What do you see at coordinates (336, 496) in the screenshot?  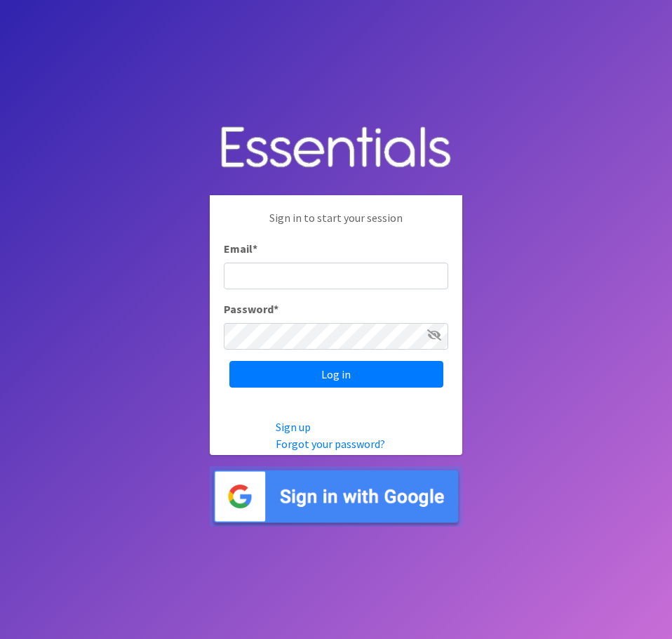 I see `img: Sign in with Google` at bounding box center [336, 496].